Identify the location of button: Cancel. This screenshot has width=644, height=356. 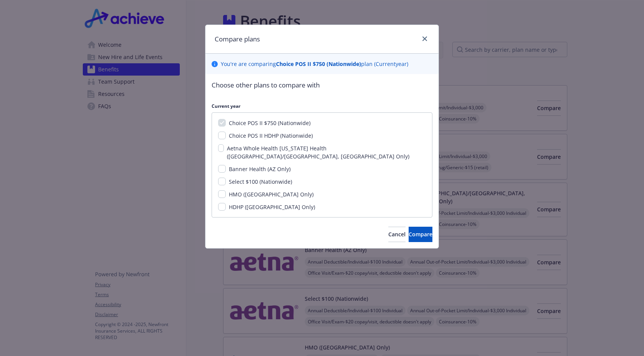
(397, 234).